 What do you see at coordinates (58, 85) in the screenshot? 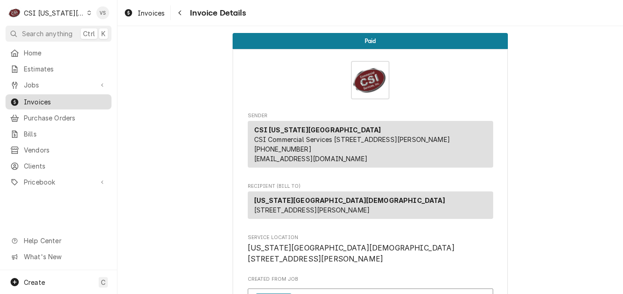
I see `a: Go to Jobs` at bounding box center [58, 85].